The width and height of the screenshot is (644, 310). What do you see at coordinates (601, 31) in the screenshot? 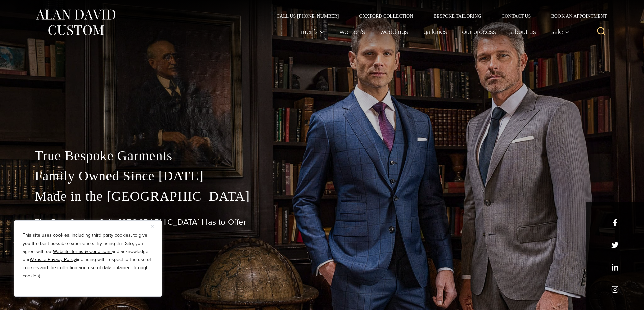
I see `button: View Search Form` at bounding box center [601, 31].